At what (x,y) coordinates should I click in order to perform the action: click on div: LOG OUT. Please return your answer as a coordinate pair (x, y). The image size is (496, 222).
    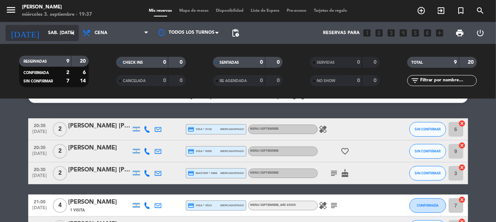
    Looking at the image, I should click on (480, 33).